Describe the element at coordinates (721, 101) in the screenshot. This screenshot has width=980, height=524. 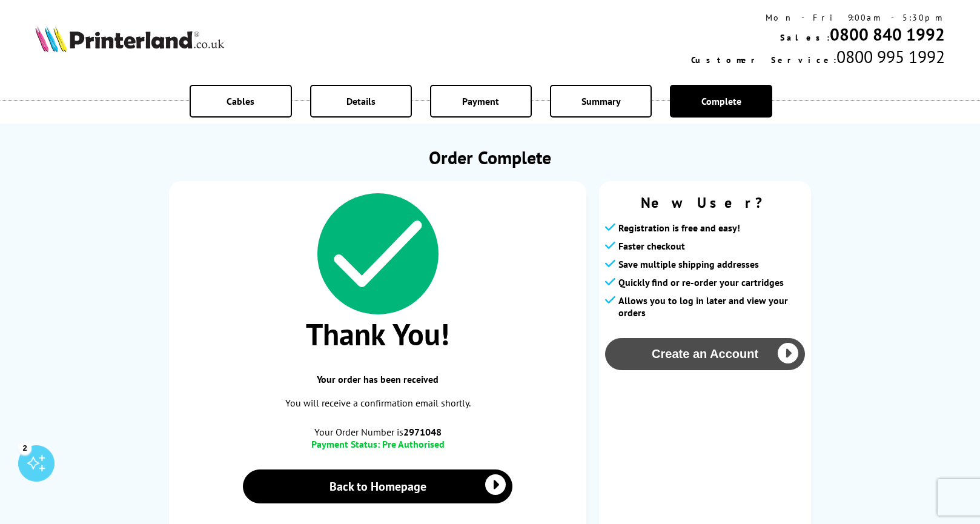
I see `span: Complete` at that location.